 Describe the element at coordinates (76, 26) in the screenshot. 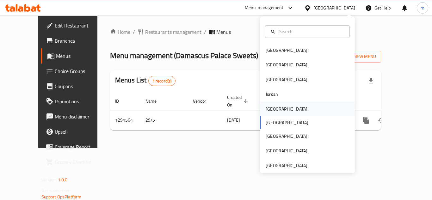

I see `a: Edit Restaurant` at that location.